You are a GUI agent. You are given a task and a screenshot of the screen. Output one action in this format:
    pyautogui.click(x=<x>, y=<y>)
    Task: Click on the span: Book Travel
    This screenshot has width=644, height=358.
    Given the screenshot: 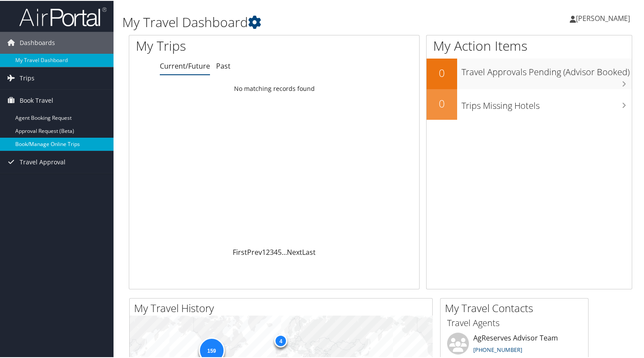 What is the action you would take?
    pyautogui.click(x=36, y=100)
    